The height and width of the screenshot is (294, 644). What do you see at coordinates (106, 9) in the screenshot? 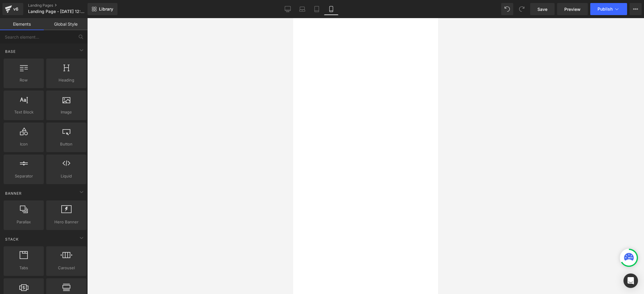
I see `span: Library` at bounding box center [106, 9].